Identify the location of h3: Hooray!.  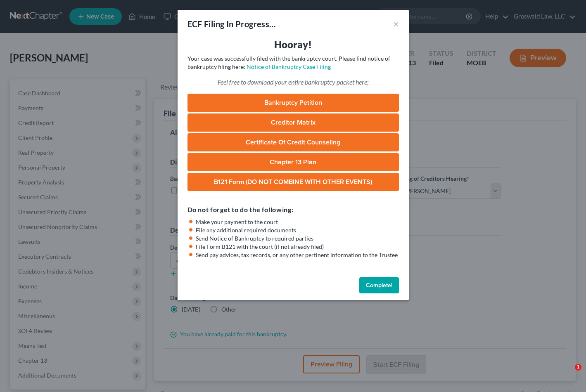
(293, 44).